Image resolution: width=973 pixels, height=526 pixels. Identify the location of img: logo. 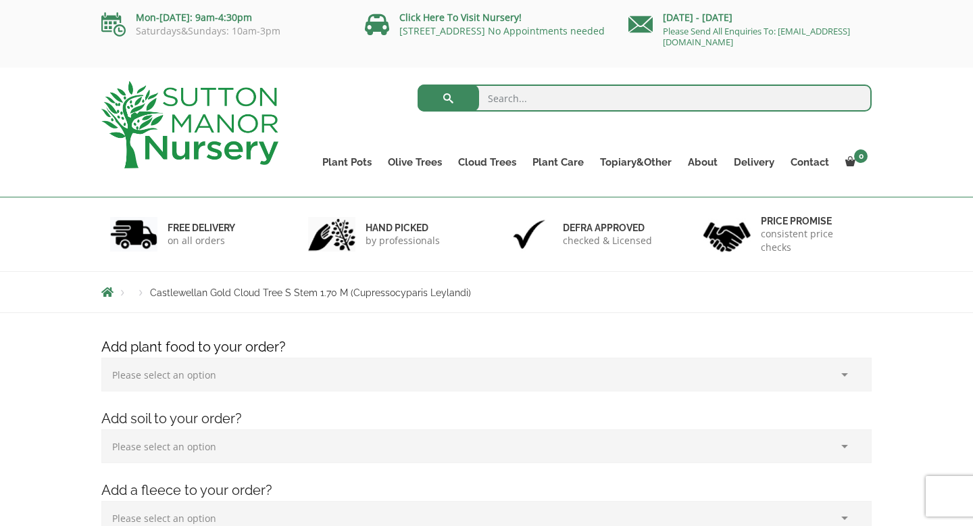
(190, 124).